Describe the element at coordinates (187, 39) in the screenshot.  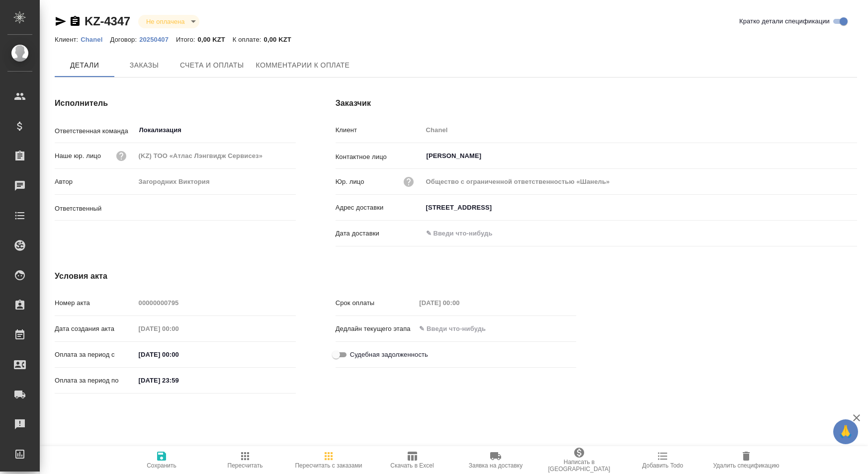
I see `p: Итого:` at that location.